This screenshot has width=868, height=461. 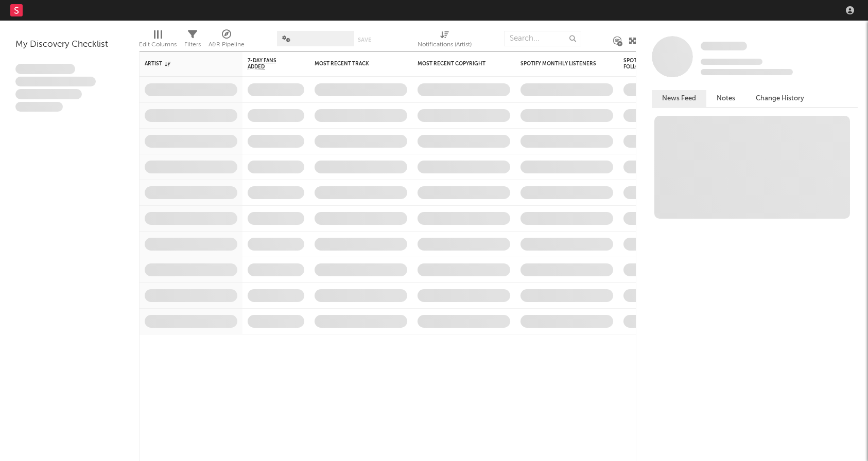 I want to click on span: Aliquam viverra, so click(x=39, y=107).